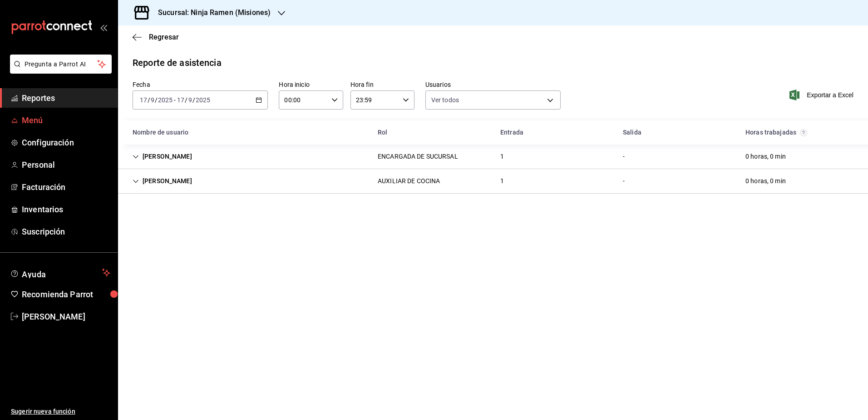 The height and width of the screenshot is (420, 868). Describe the element at coordinates (418, 156) in the screenshot. I see `div: ENCARGADA DE SUCURSAL` at that location.